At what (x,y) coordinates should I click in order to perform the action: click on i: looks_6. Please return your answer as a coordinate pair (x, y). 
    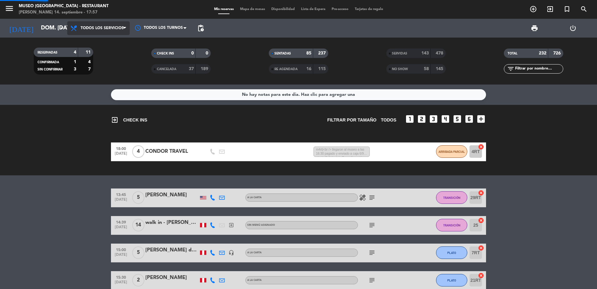
    Looking at the image, I should click on (469, 119).